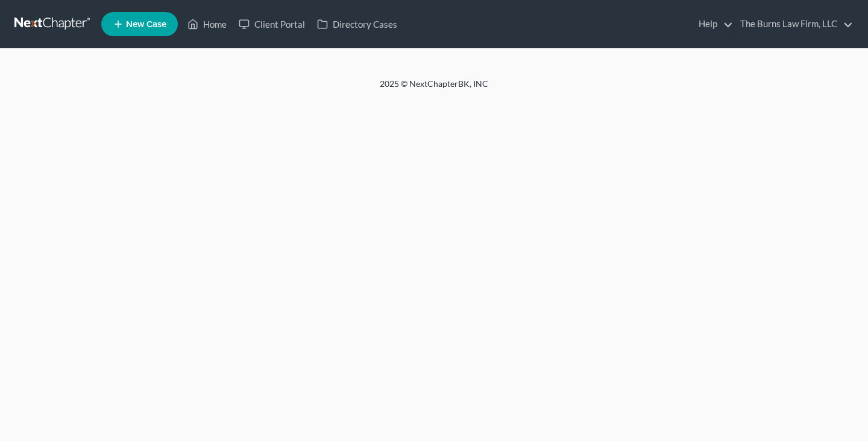  Describe the element at coordinates (207, 24) in the screenshot. I see `a: Home` at that location.